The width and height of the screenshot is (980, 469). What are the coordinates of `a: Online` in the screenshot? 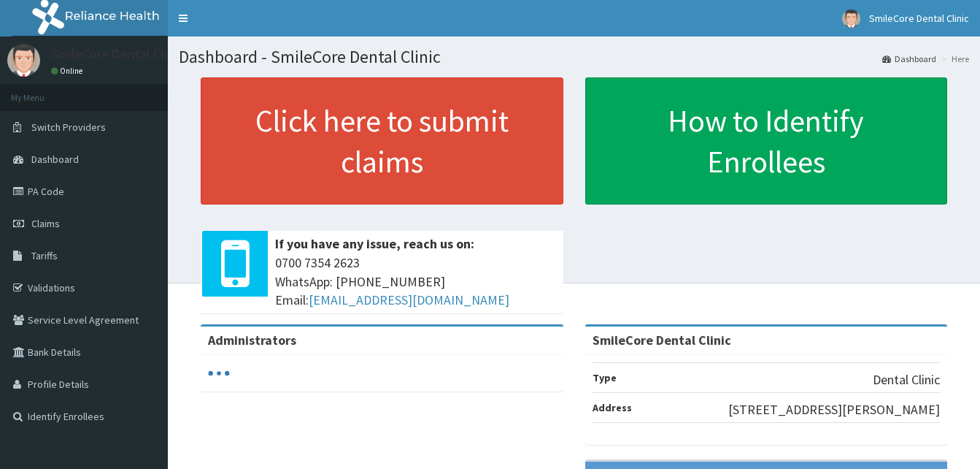 It's located at (68, 71).